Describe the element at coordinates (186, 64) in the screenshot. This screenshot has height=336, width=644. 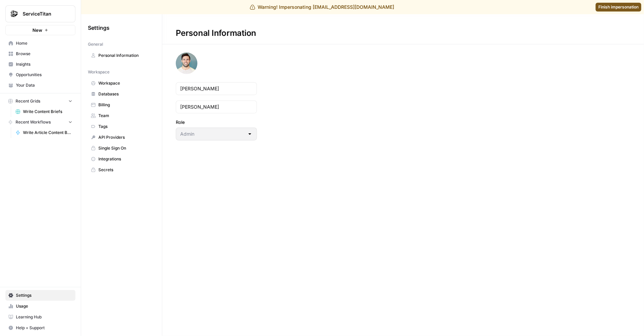
I see `img: avatar` at that location.